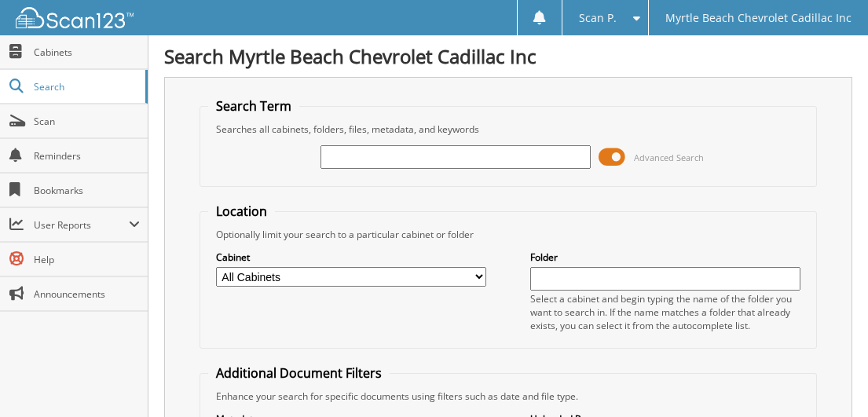  What do you see at coordinates (86, 259) in the screenshot?
I see `span: Help` at bounding box center [86, 259].